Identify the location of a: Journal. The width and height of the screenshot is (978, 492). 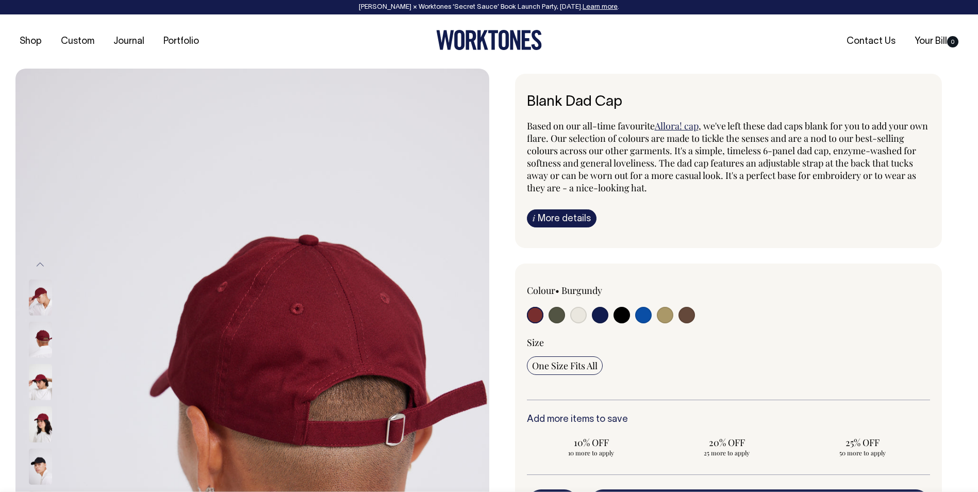
(129, 41).